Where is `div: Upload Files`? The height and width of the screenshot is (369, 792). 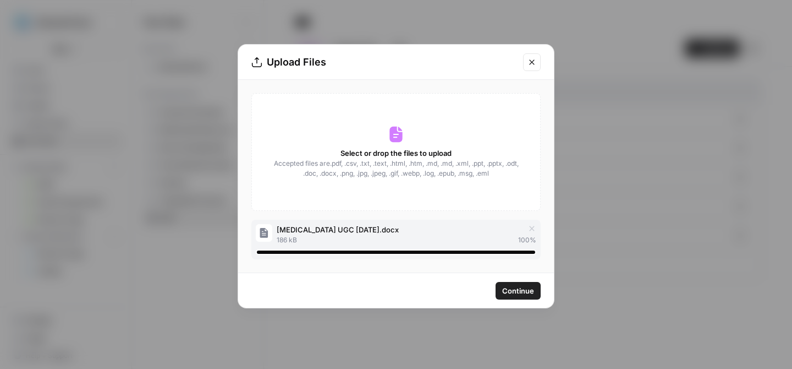 div: Upload Files is located at coordinates (384, 62).